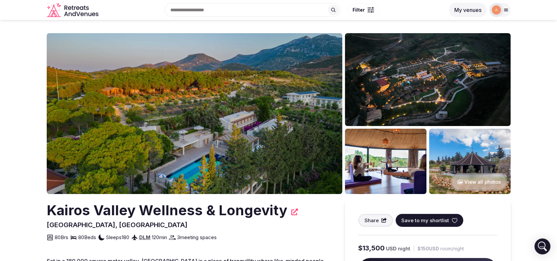 The width and height of the screenshot is (557, 261). I want to click on button: My venues, so click(468, 10).